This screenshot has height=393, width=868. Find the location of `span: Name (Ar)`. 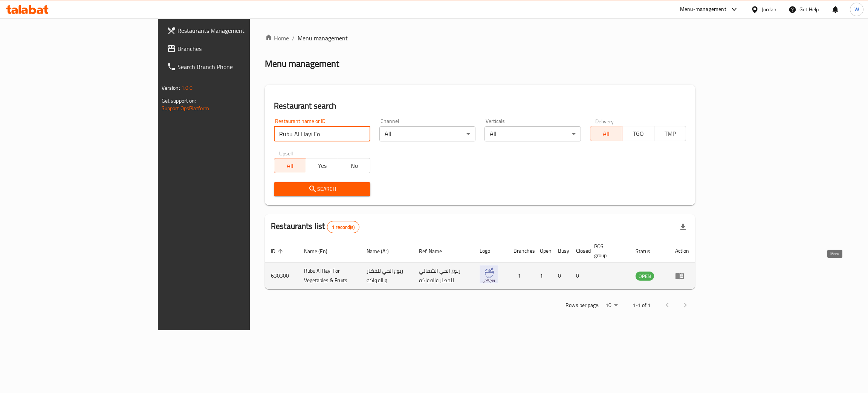

span: Name (Ar) is located at coordinates (382, 251).